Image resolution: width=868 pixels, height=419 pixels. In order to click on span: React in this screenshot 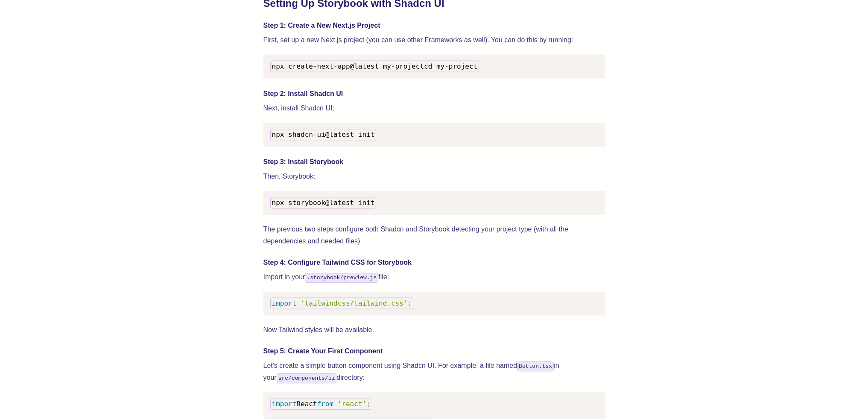, I will do `click(306, 404)`.